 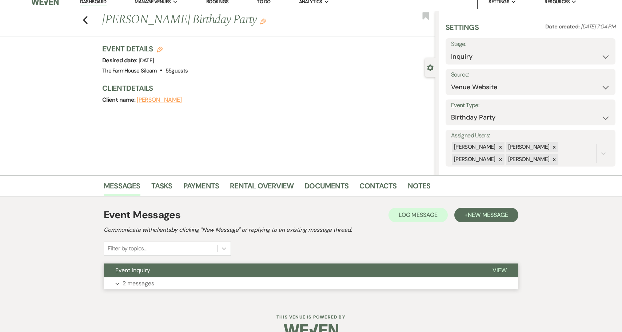 I want to click on h3: Settings, so click(x=462, y=30).